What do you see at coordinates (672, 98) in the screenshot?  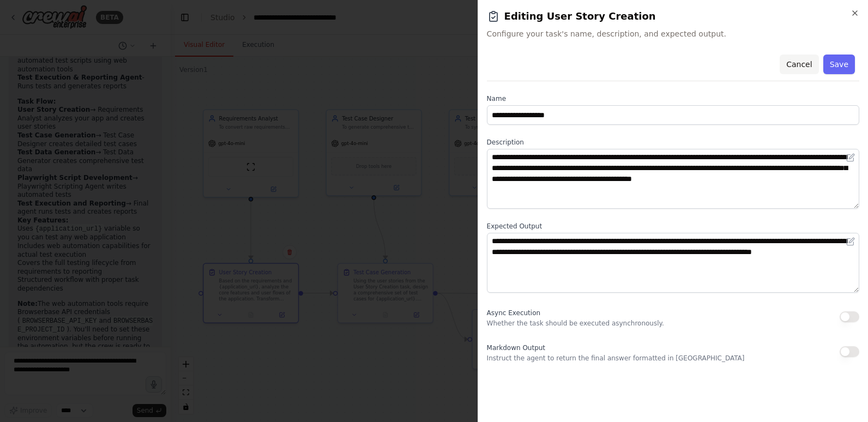 I see `label: Name` at bounding box center [672, 98].